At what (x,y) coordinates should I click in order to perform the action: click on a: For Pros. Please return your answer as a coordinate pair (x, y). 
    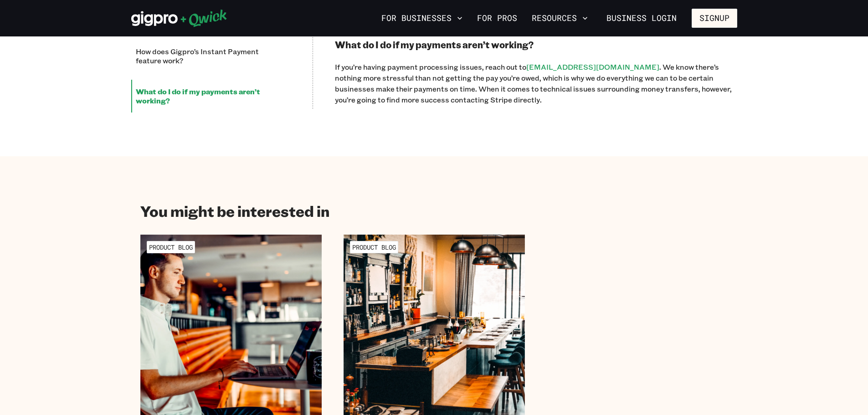
    Looking at the image, I should click on (498, 19).